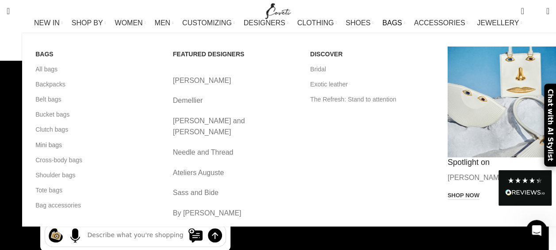 Image resolution: width=556 pixels, height=250 pixels. What do you see at coordinates (522, 11) in the screenshot?
I see `a: 0` at bounding box center [522, 11].